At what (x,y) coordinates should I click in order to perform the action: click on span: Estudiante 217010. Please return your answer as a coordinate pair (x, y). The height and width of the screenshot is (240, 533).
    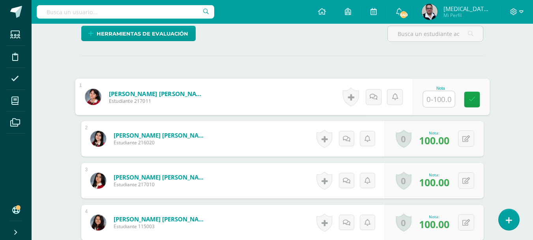
    Looking at the image, I should click on (161, 184).